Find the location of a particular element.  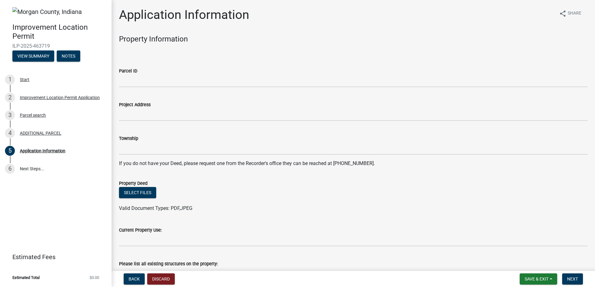

wm-modal-confirm: Summary is located at coordinates (33, 57).